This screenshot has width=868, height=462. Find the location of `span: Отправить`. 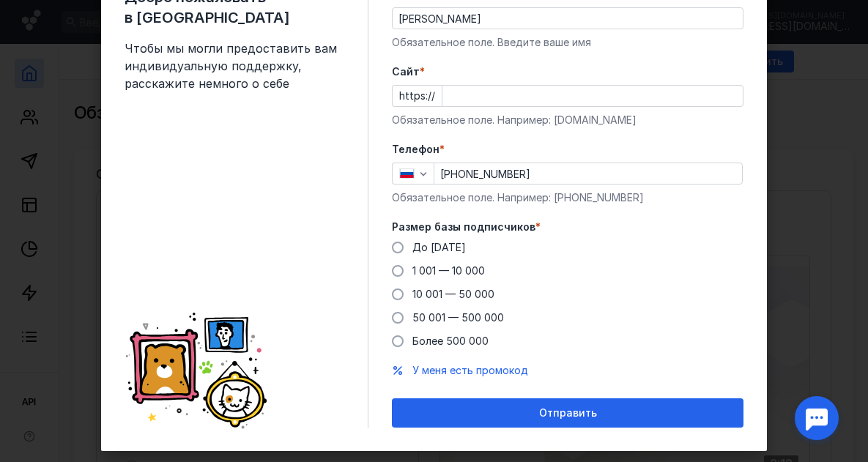

span: Отправить is located at coordinates (567, 413).